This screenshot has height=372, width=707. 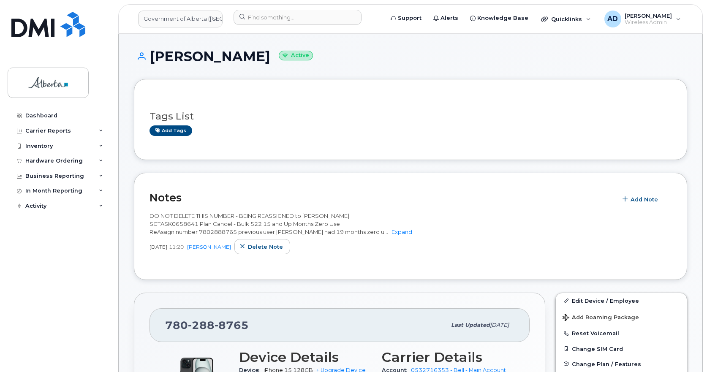 What do you see at coordinates (296, 55) in the screenshot?
I see `small: Active` at bounding box center [296, 55].